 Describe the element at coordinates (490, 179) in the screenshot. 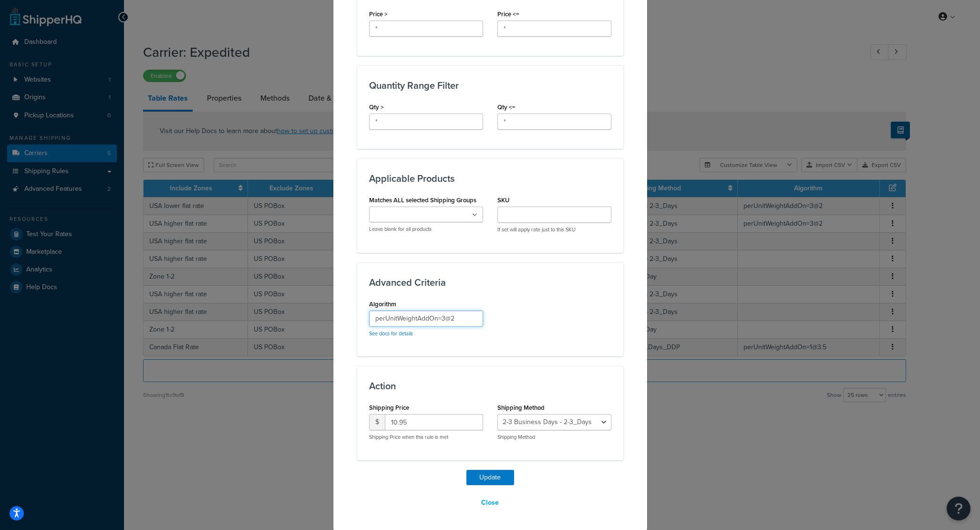

I see `h3: Applicable Products` at that location.